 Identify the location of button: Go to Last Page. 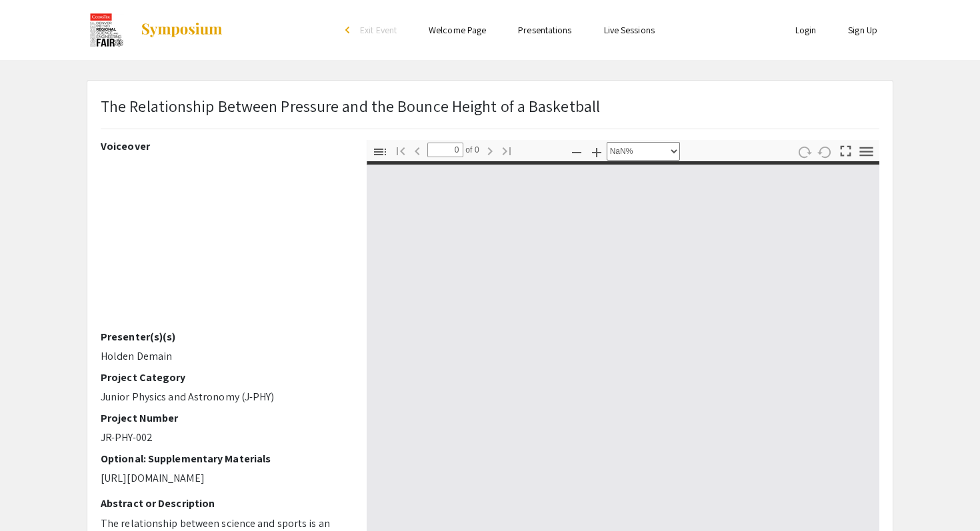
(507, 150).